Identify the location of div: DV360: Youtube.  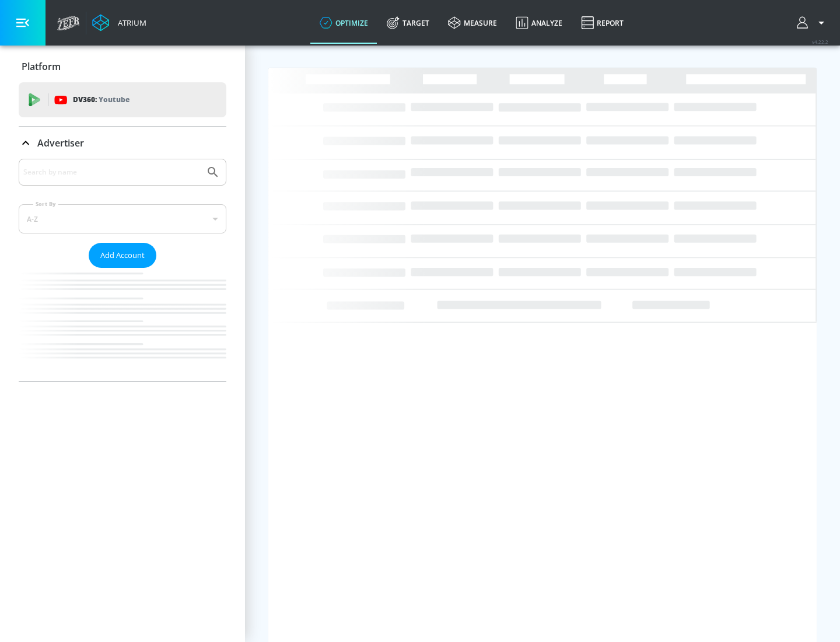
(122, 99).